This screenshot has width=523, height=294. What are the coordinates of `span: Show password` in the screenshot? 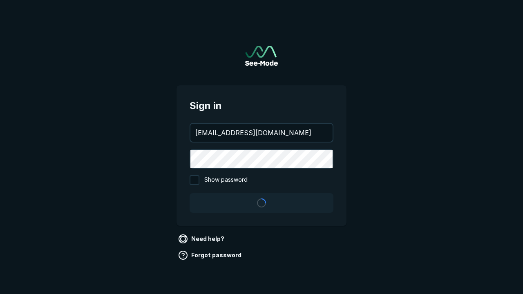 It's located at (226, 180).